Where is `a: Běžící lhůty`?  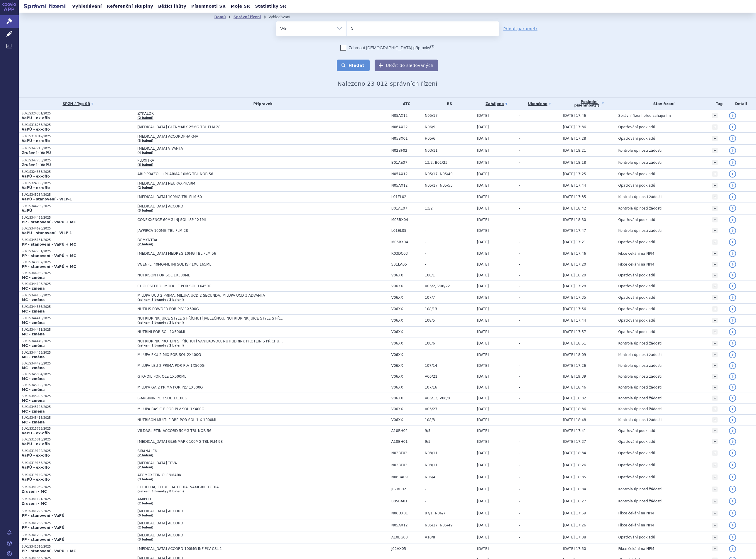 a: Běžící lhůty is located at coordinates (172, 6).